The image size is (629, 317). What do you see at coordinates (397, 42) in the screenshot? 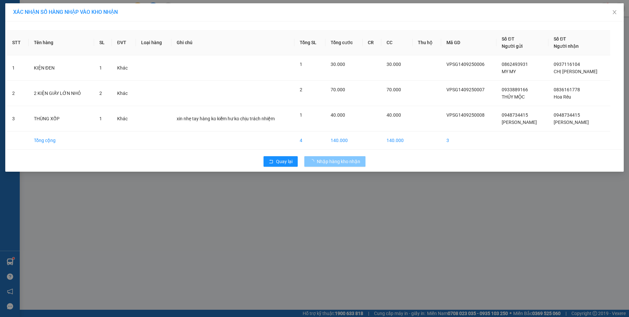
I see `th: CC` at bounding box center [397, 42].